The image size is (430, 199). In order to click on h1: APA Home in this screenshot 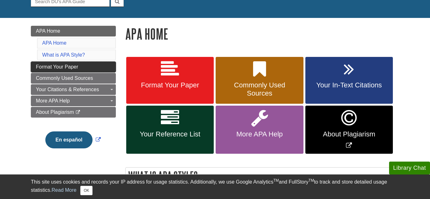, I will do `click(262, 34)`.